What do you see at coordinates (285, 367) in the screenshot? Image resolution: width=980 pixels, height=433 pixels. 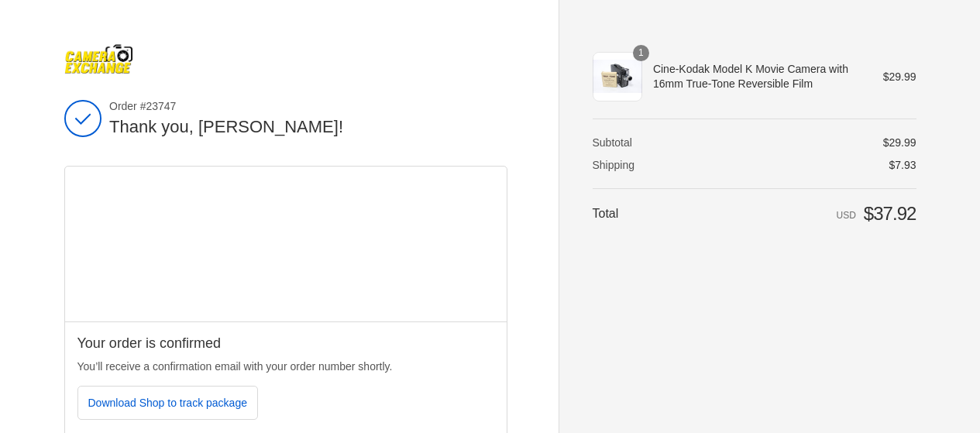 I see `p: You’ll receive a confirmation email with your order number shortly.` at bounding box center [285, 367].